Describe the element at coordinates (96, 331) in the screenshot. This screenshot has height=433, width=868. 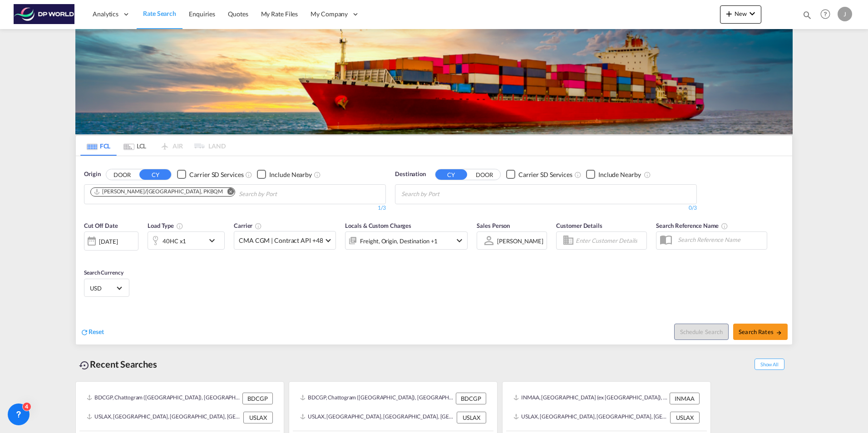
I see `span: Reset` at that location.